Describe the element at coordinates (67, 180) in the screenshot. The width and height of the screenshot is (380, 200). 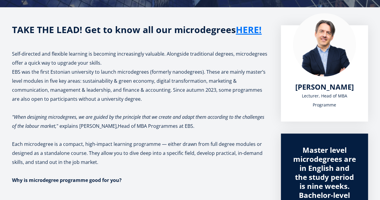
I see `strong: Why is microdegree programme good for you?` at that location.